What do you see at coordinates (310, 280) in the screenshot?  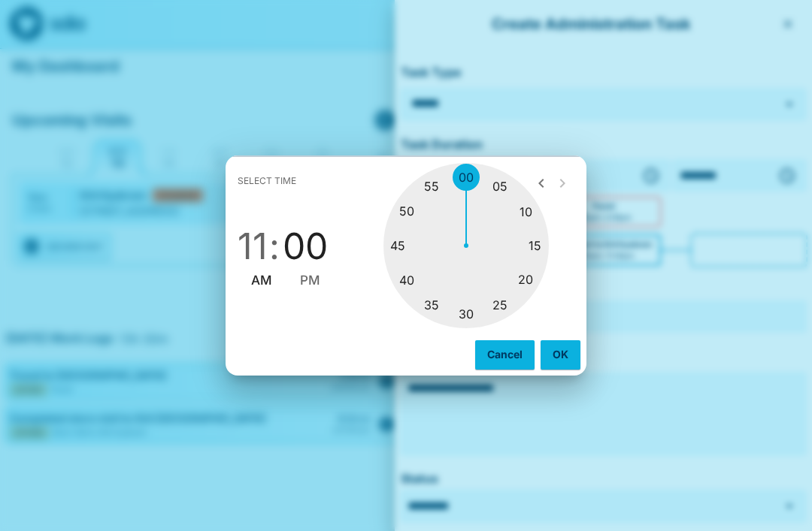 I see `button: PM` at bounding box center [310, 280].